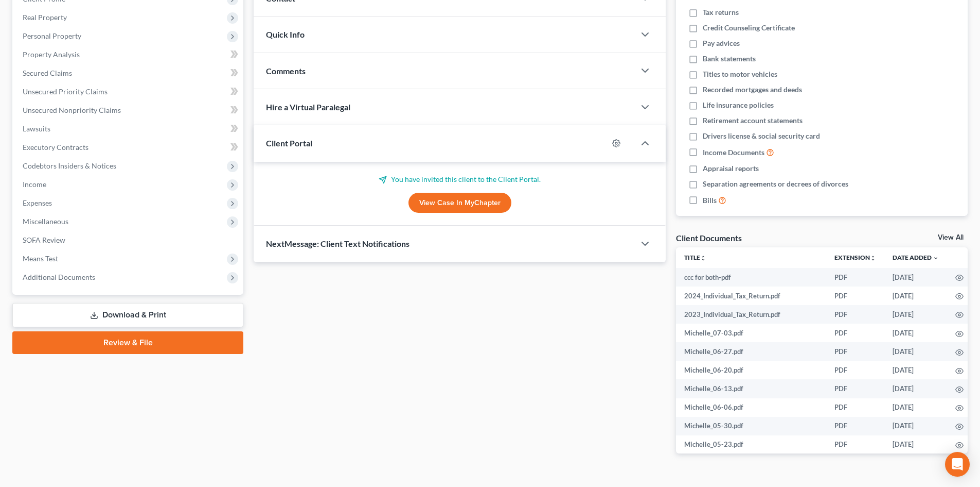 Image resolution: width=980 pixels, height=487 pixels. Describe the element at coordinates (65, 91) in the screenshot. I see `span: Unsecured Priority Claims` at that location.